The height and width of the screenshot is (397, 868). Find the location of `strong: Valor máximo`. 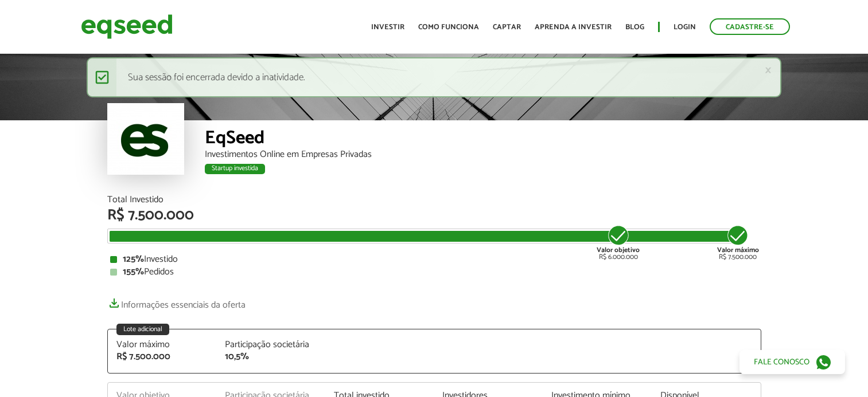

strong: Valor máximo is located at coordinates (737, 250).